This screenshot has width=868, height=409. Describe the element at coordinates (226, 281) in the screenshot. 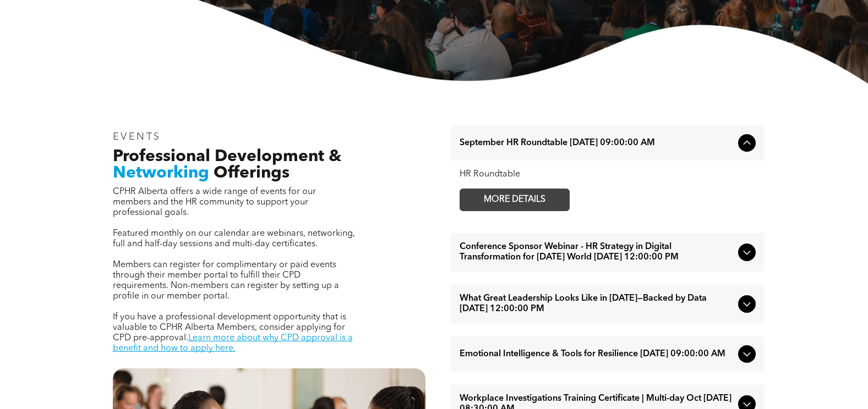

I see `span: Members can register for complimentary or paid events through their member portal to fulfill thei...` at that location.